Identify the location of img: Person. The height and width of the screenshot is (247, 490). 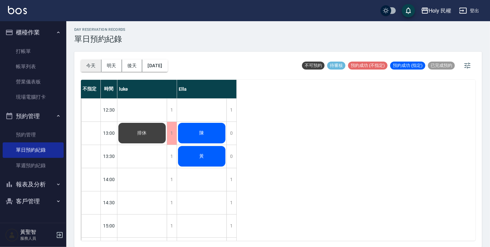
(12, 235).